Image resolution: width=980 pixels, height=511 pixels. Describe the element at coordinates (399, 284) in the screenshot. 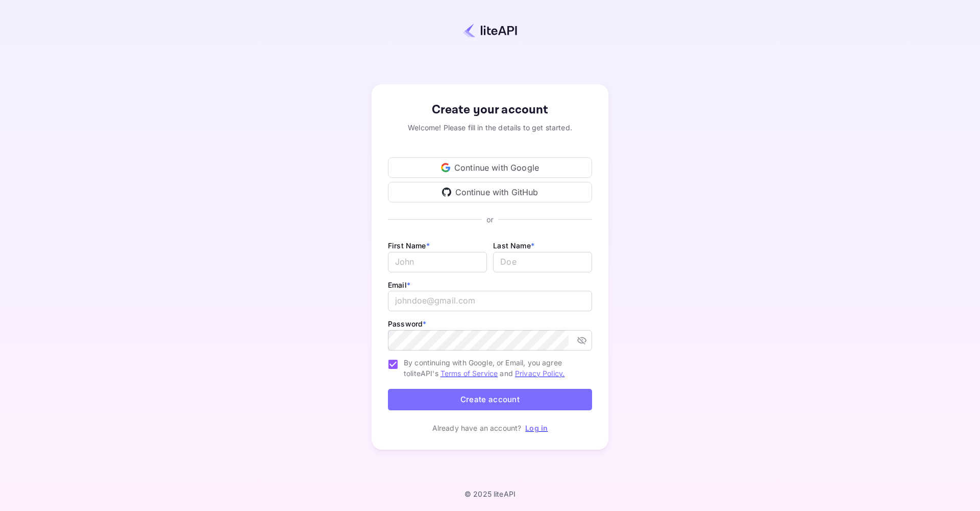

I see `label: Email` at that location.